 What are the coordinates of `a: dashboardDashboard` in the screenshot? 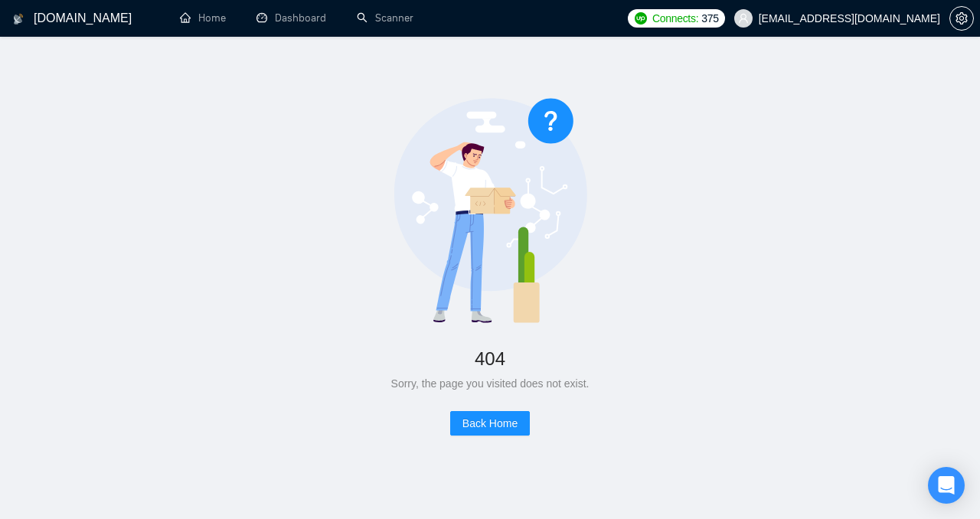 It's located at (291, 18).